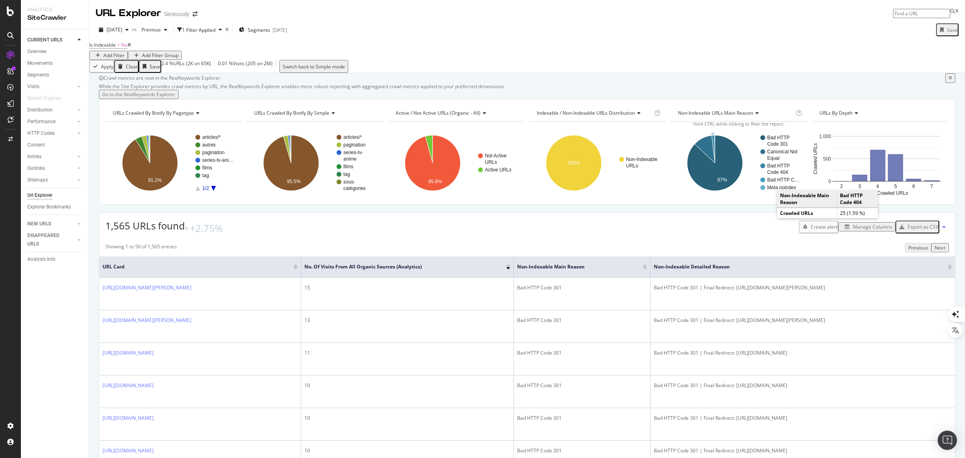  I want to click on text: 1,000, so click(825, 136).